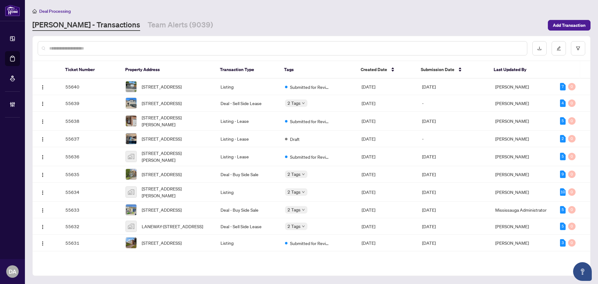  What do you see at coordinates (167, 70) in the screenshot?
I see `th: Property Address` at bounding box center [167, 70].